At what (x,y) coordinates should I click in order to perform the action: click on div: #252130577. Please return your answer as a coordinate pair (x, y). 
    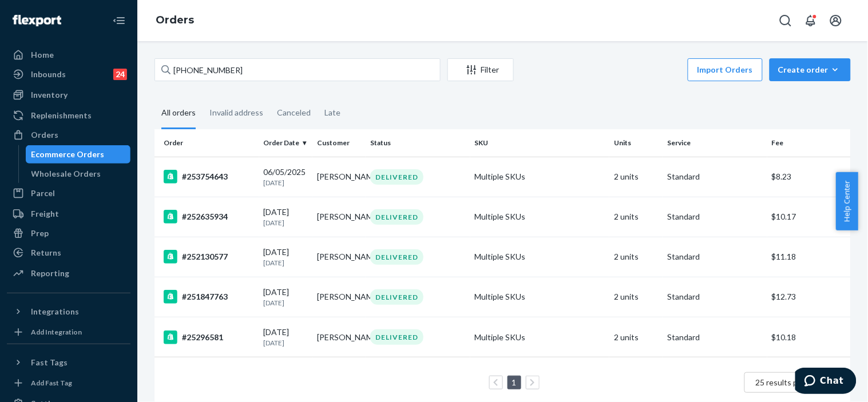
    Looking at the image, I should click on (209, 257).